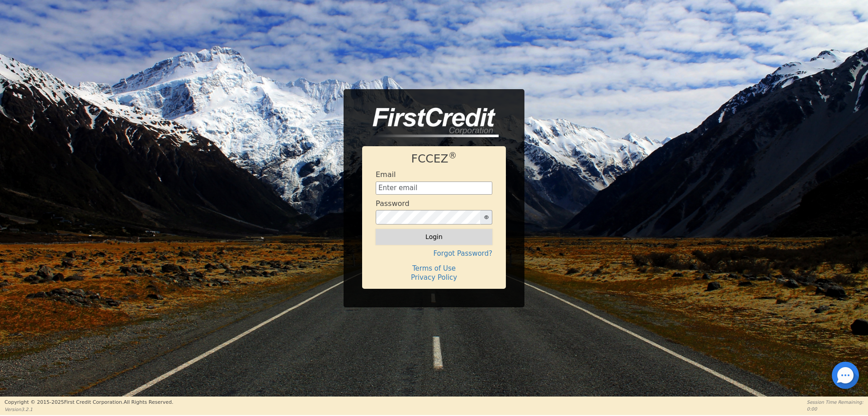  What do you see at coordinates (835, 409) in the screenshot?
I see `p: 0:00` at bounding box center [835, 409].